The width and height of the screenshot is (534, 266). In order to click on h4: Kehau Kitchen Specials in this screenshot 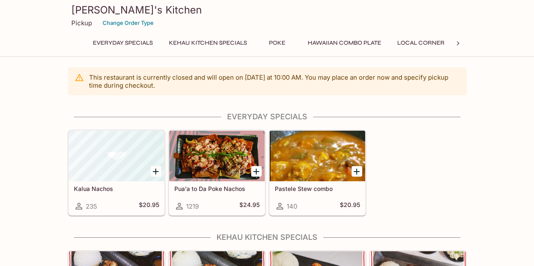, I will do `click(267, 238)`.